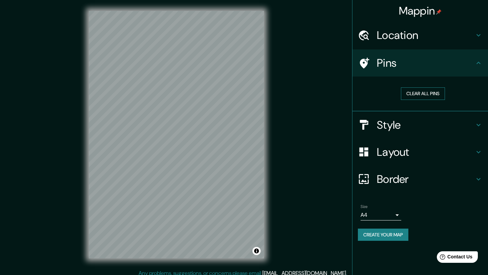  Describe the element at coordinates (257, 251) in the screenshot. I see `button: Toggle attribution` at that location.